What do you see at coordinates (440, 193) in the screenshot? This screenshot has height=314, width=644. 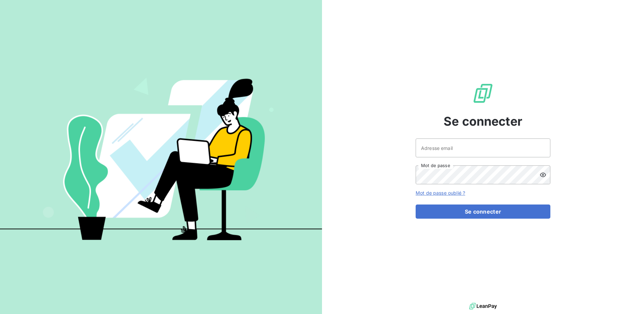 I see `a: Mot de passe oublié ?` at bounding box center [440, 193].